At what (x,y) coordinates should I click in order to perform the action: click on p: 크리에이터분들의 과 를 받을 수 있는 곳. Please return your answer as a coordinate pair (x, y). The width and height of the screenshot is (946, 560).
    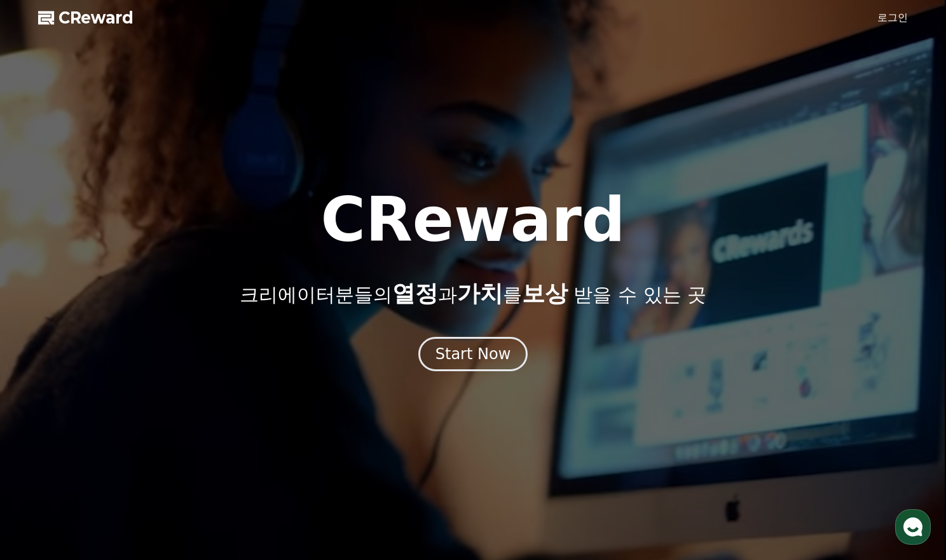
    Looking at the image, I should click on (473, 294).